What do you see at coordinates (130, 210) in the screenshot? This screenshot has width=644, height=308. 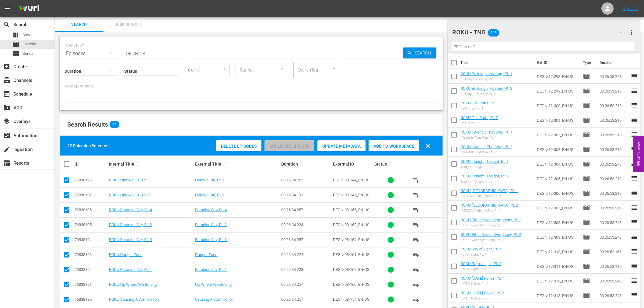 I see `a: ROKU Paradise City, Pt. 4` at bounding box center [130, 210].